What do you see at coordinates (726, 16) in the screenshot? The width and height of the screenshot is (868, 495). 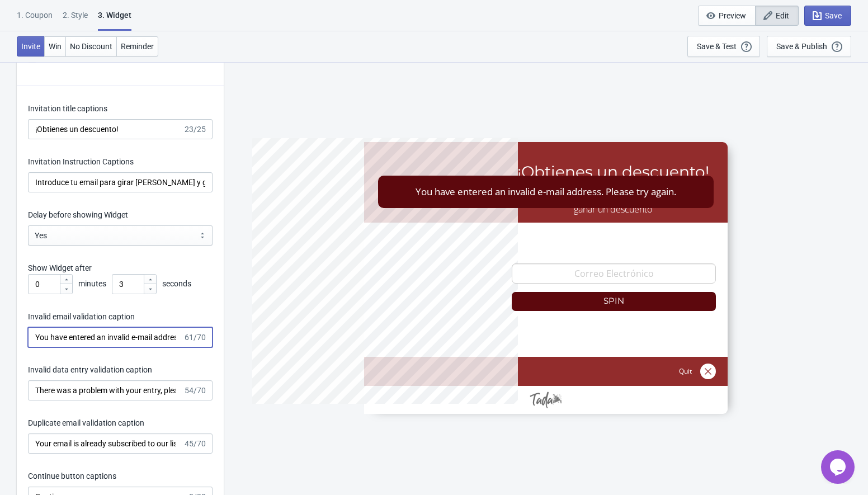 I see `button: Preview` at bounding box center [726, 16].